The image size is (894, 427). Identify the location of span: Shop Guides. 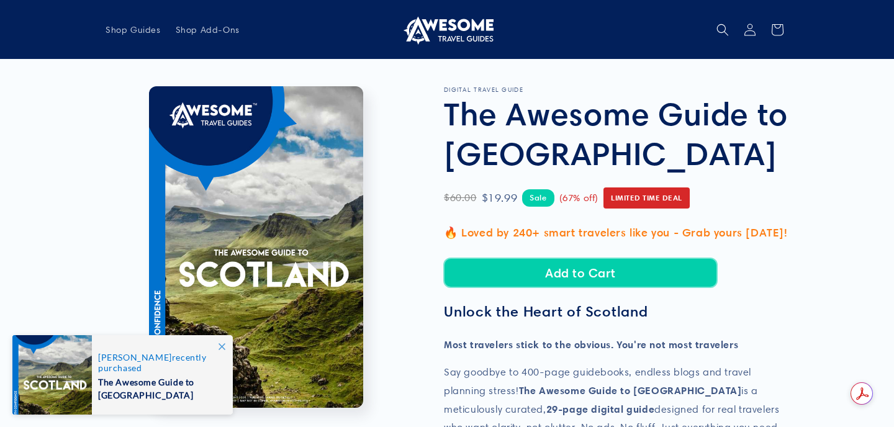
(133, 30).